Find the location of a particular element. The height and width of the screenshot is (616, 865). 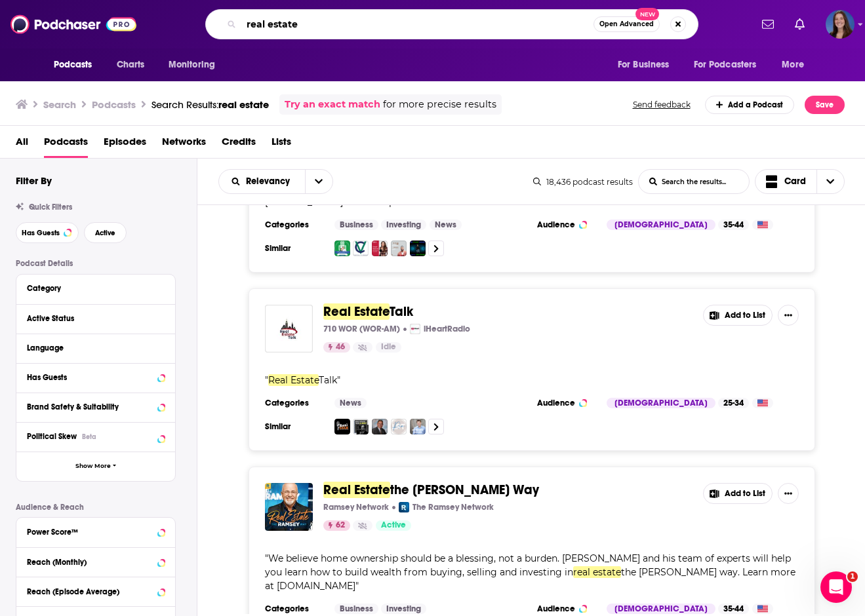

a: Episodes is located at coordinates (125, 144).